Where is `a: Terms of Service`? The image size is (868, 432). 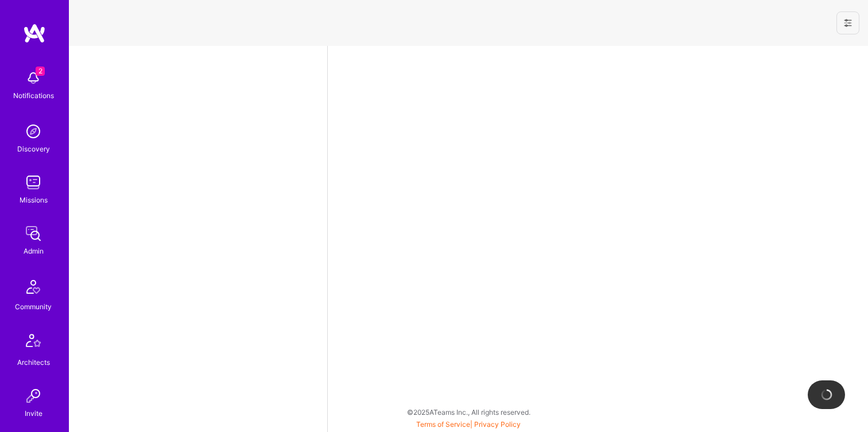 a: Terms of Service is located at coordinates (443, 424).